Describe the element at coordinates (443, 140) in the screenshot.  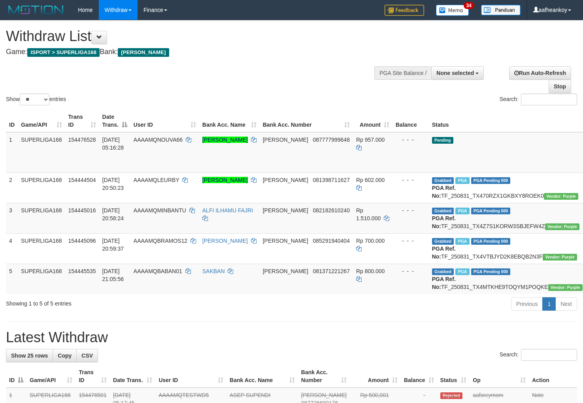
I see `span: Pending` at that location.